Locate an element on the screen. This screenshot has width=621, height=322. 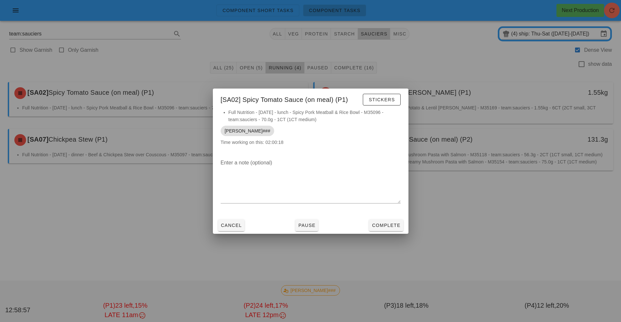
span: Complete is located at coordinates (386, 226).